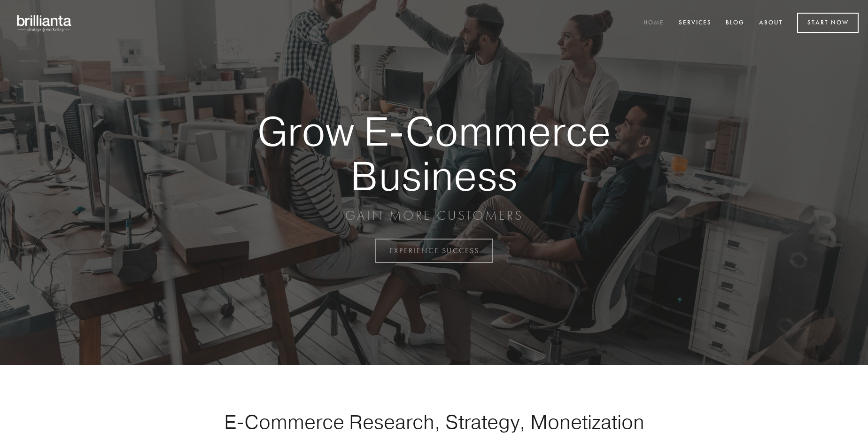 This screenshot has height=441, width=868. What do you see at coordinates (828, 23) in the screenshot?
I see `a: Start Now` at bounding box center [828, 23].